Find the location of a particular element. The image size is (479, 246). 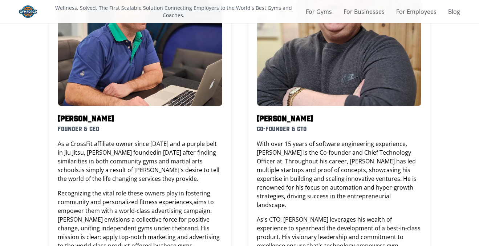

h4: Co-Founder & CTO is located at coordinates (339, 128).